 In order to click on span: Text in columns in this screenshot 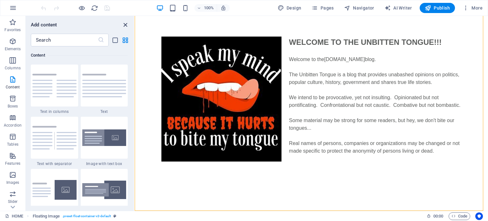, I will do `click(54, 112)`.